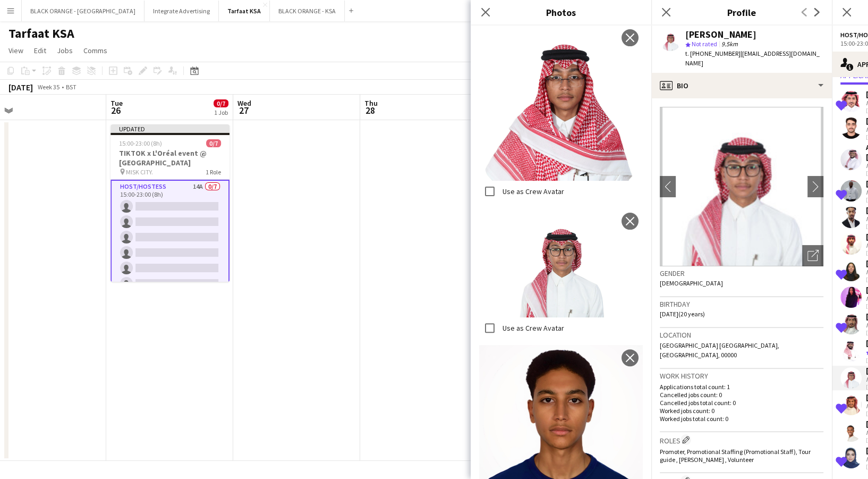 Image resolution: width=868 pixels, height=479 pixels. I want to click on p: Cancelled jobs total count: 0, so click(742, 403).